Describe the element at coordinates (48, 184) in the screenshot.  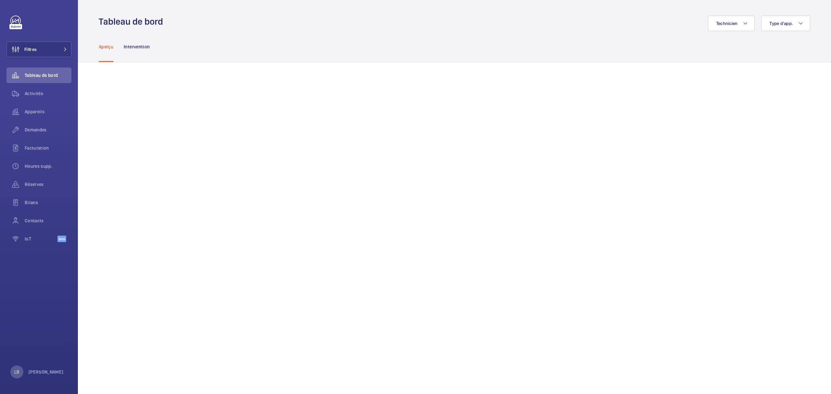
I see `span: Réserves` at that location.